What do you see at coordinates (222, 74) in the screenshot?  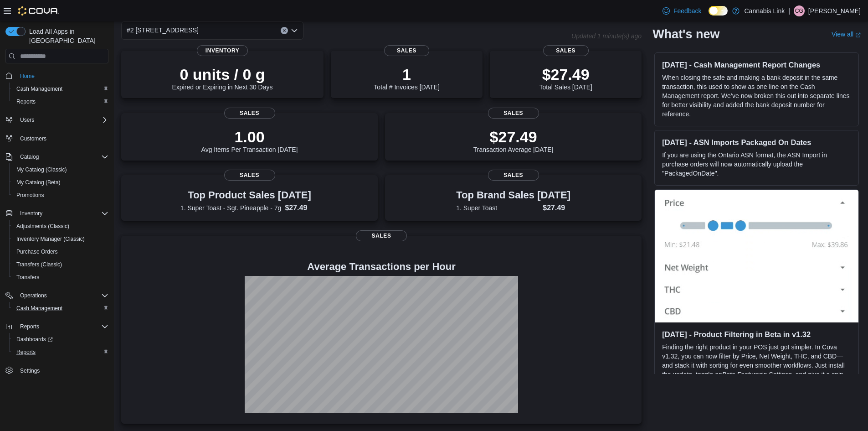 I see `p: 0 units / 0 g` at bounding box center [222, 74].